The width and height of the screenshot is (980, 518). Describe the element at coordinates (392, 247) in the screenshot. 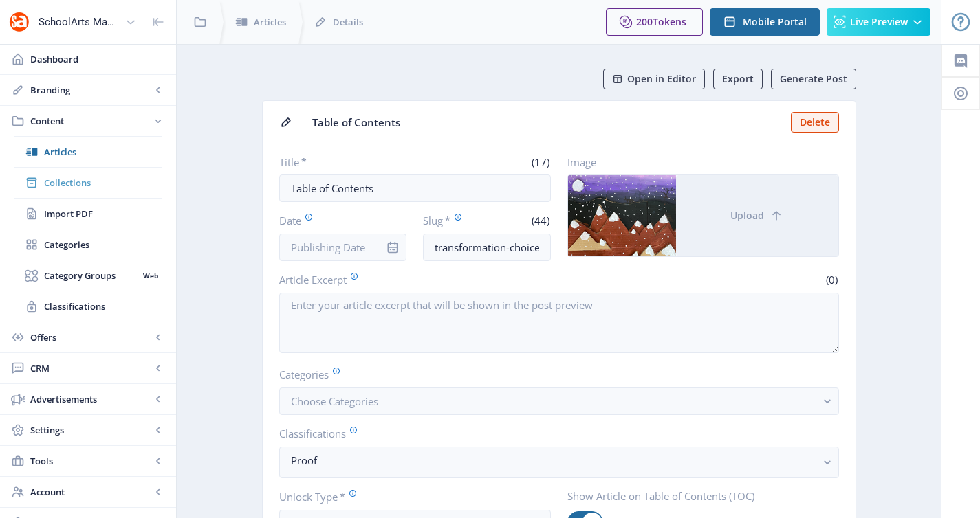

I see `nb-icon: info` at that location.